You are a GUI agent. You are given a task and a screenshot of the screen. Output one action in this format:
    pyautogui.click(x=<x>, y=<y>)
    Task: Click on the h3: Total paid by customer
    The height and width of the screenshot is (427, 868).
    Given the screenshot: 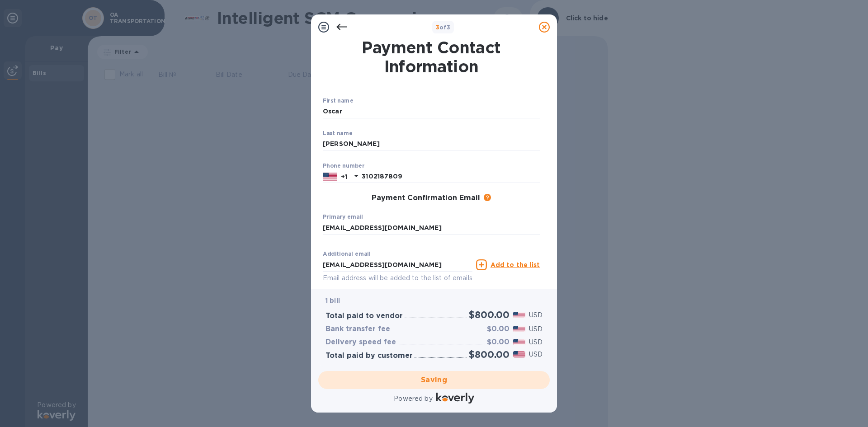 What is the action you would take?
    pyautogui.click(x=369, y=356)
    